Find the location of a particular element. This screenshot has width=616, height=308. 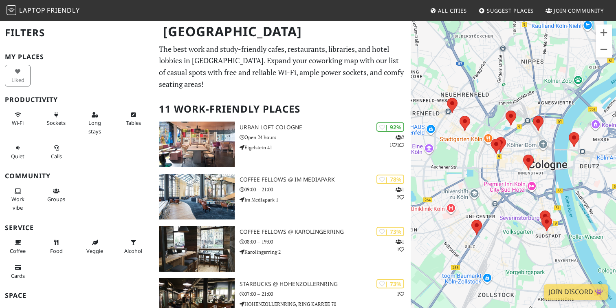

p: 1 is located at coordinates (401, 293).